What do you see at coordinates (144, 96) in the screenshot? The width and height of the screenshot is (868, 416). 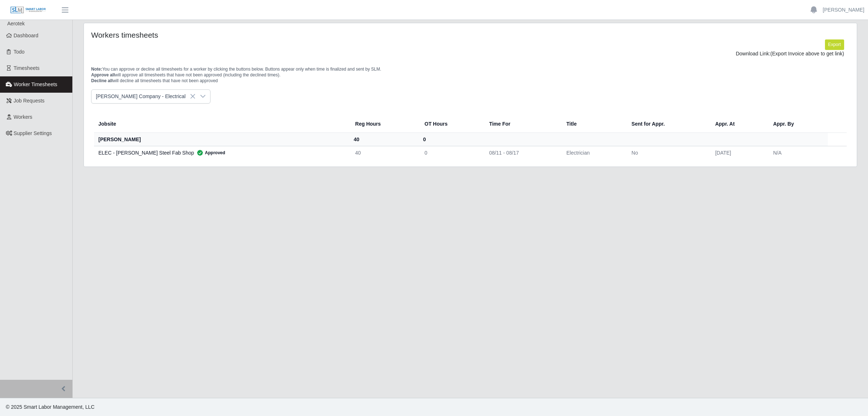 I see `span: Lee Company - Electrical` at bounding box center [144, 96].